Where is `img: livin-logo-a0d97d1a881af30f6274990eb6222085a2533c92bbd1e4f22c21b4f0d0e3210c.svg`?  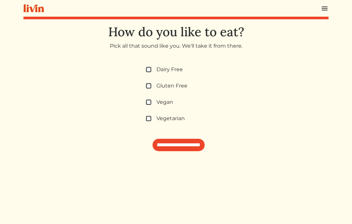
img: livin-logo-a0d97d1a881af30f6274990eb6222085a2533c92bbd1e4f22c21b4f0d0e3210c.svg is located at coordinates (34, 8).